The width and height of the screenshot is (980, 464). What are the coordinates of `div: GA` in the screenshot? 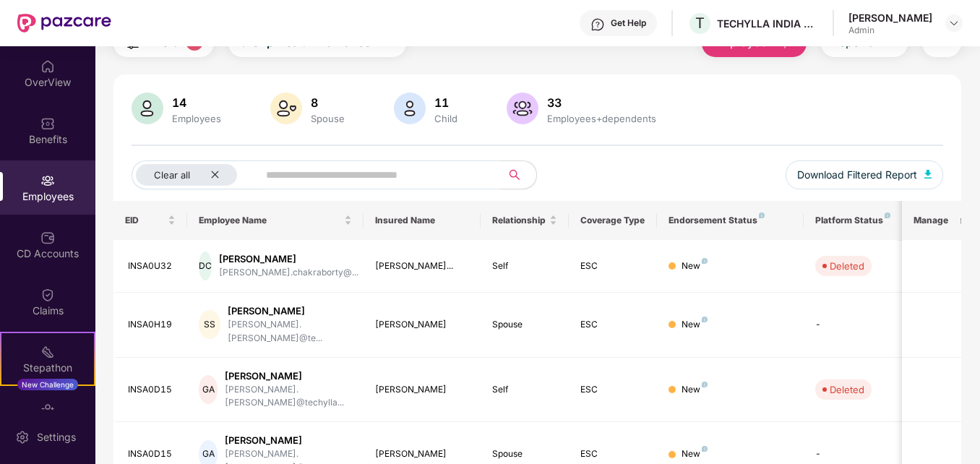 It's located at (208, 389).